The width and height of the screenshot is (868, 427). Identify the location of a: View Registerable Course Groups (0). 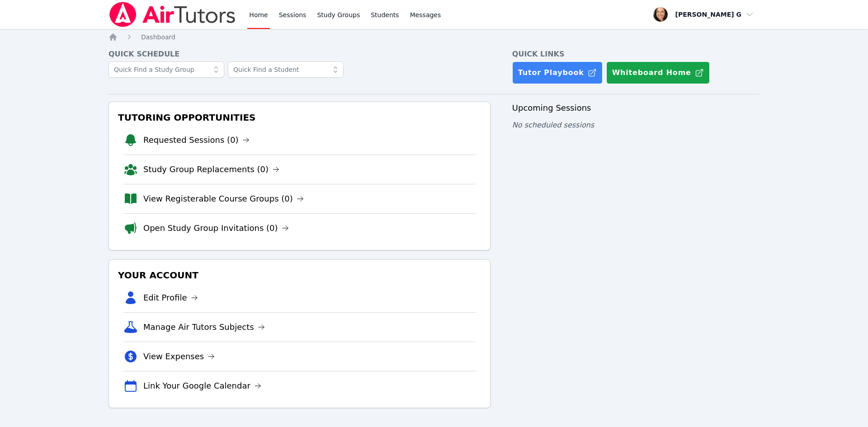
(223, 199).